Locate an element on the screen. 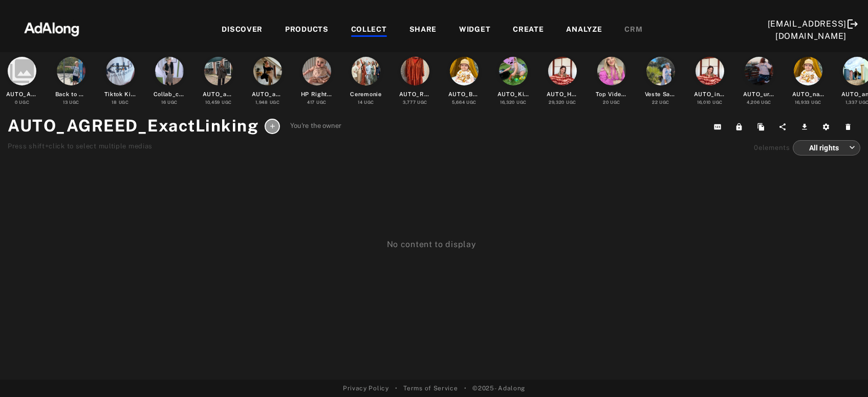 The height and width of the screenshot is (397, 868). span: 18 is located at coordinates (114, 102).